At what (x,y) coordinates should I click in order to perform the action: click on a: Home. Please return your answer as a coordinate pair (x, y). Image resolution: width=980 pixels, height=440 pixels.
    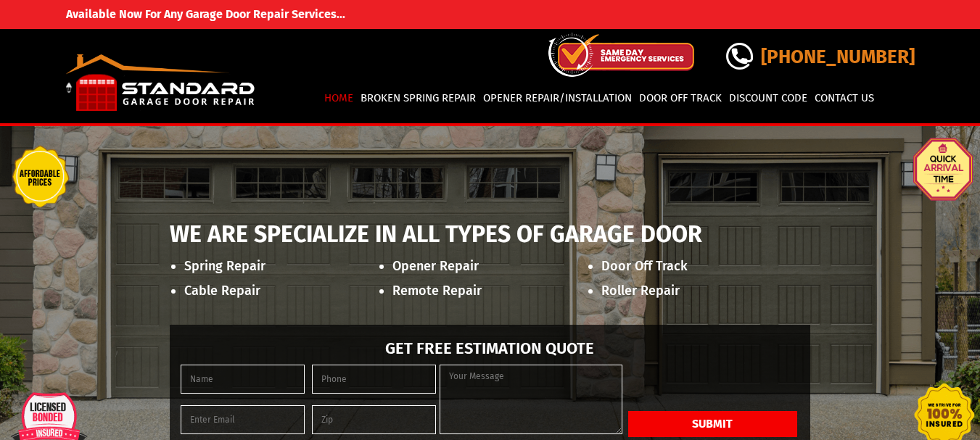
    Looking at the image, I should click on (339, 98).